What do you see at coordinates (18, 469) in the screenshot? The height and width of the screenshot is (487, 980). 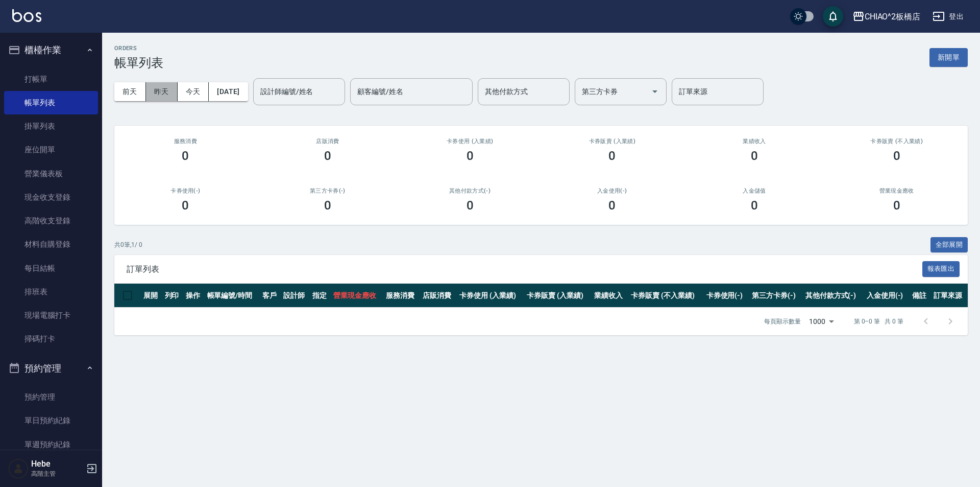 I see `img: Person` at bounding box center [18, 469].